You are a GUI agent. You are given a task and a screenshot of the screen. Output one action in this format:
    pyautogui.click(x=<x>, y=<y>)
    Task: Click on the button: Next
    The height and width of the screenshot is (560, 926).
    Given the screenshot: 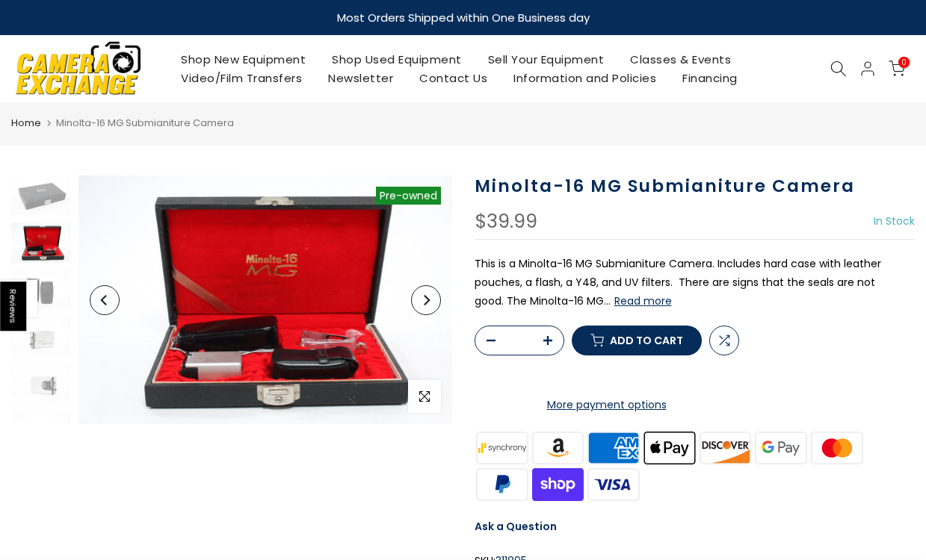 What is the action you would take?
    pyautogui.click(x=426, y=301)
    